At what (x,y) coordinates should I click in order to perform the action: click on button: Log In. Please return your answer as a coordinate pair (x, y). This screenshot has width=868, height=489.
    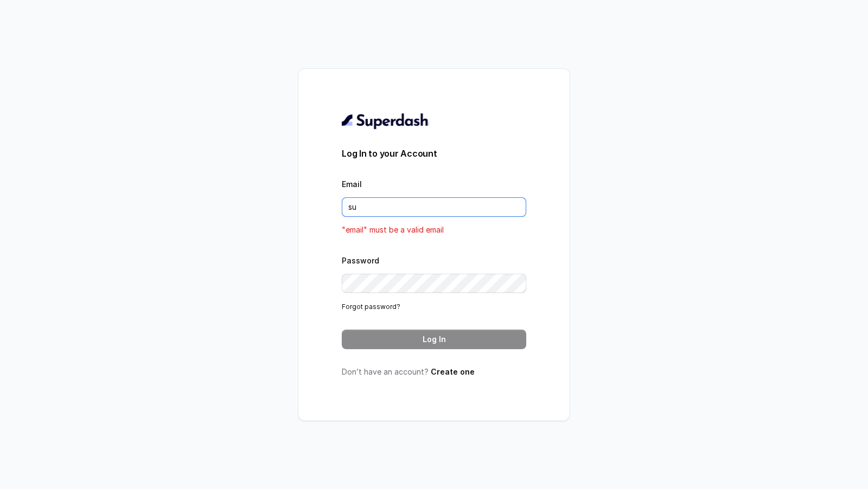
    Looking at the image, I should click on (434, 340).